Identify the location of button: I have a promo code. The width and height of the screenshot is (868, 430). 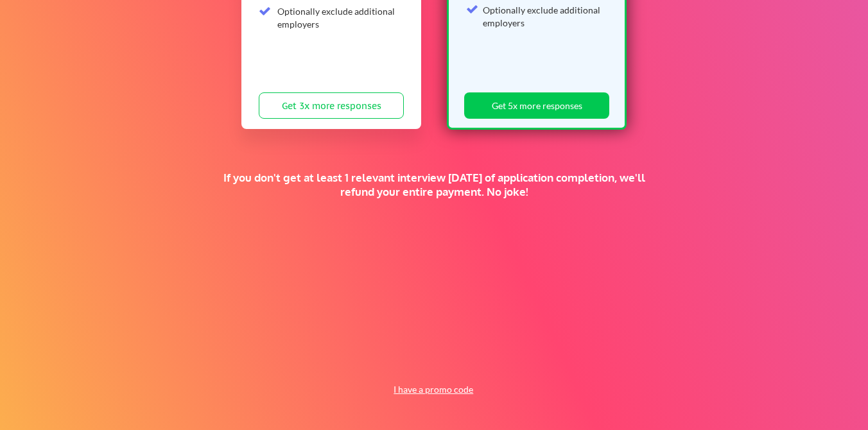
(434, 390).